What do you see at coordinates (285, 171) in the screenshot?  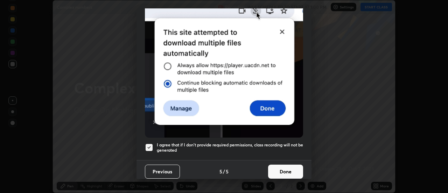 I see `button: Done` at bounding box center [285, 171].